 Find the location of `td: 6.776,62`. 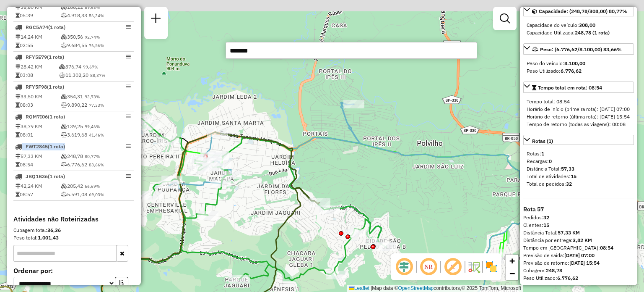

td: 6.776,62 is located at coordinates (97, 165).